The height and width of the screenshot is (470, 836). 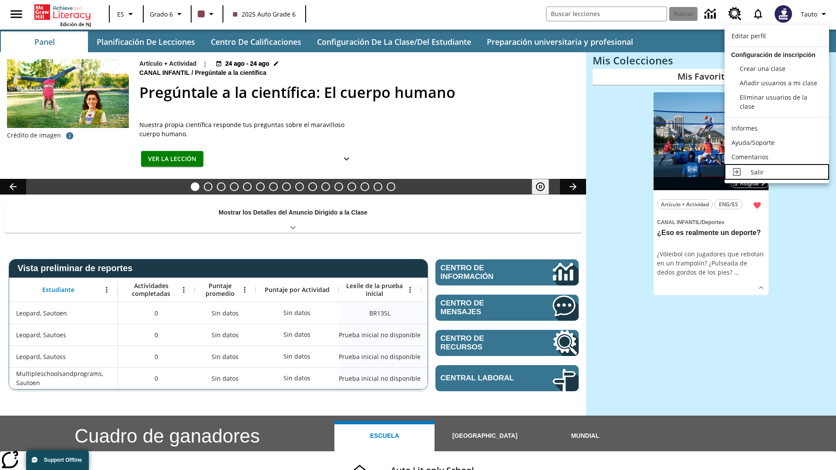 I want to click on span: Añadir usuarios a mi clase, so click(x=779, y=83).